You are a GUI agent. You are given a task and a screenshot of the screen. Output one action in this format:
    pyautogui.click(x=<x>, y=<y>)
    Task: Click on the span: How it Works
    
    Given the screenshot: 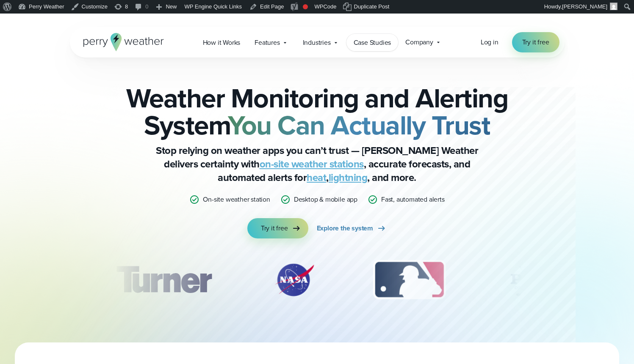 What is the action you would take?
    pyautogui.click(x=221, y=43)
    